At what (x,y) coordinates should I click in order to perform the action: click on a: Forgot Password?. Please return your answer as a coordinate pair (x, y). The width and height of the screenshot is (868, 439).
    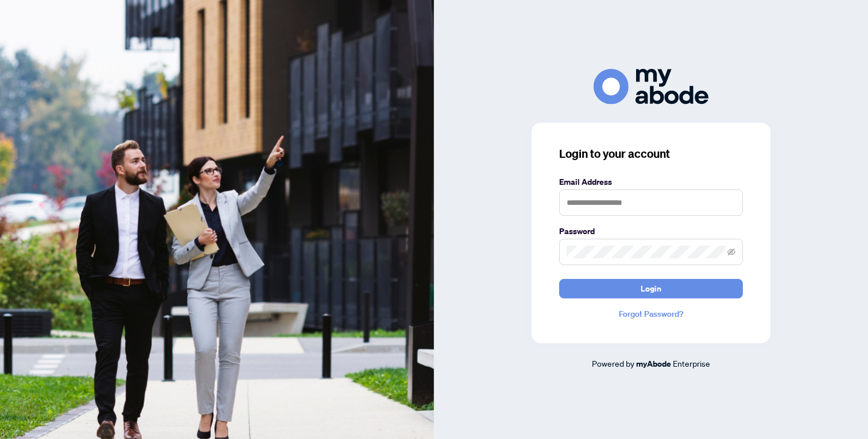
    Looking at the image, I should click on (651, 314).